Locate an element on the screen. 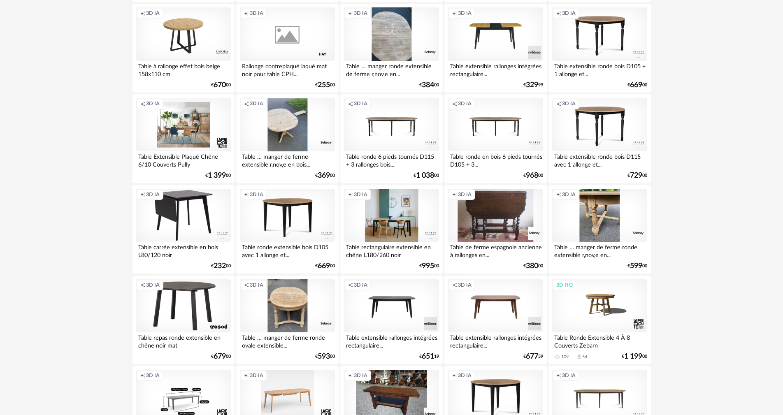 This screenshot has height=415, width=783. div: Table rectangulaire extensible en chêne L180/260 noir is located at coordinates (391, 250).